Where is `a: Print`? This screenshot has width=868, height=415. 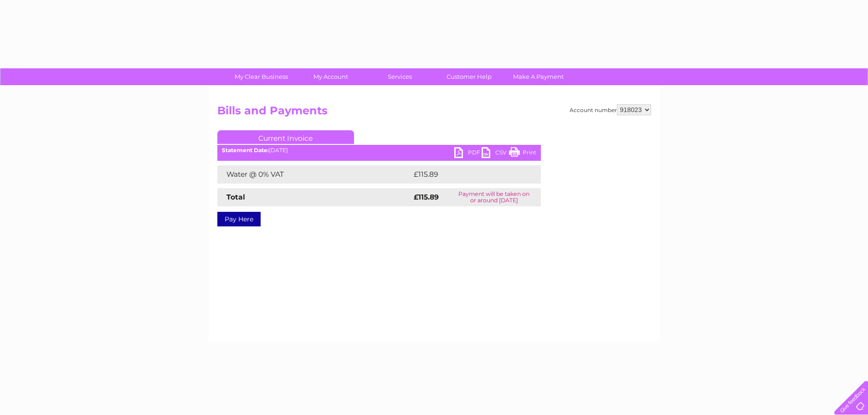 a: Print is located at coordinates (522, 154).